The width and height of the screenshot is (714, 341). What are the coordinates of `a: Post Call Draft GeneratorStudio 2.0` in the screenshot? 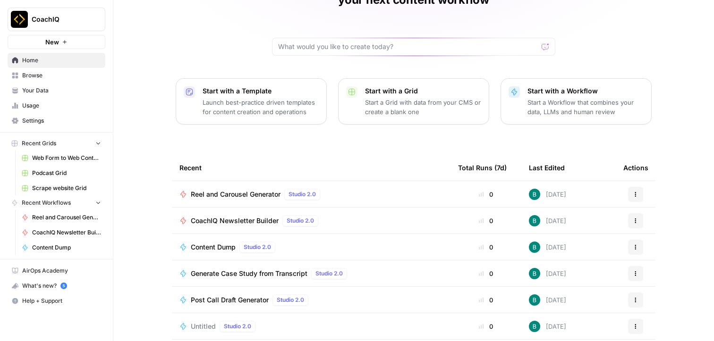 It's located at (311, 300).